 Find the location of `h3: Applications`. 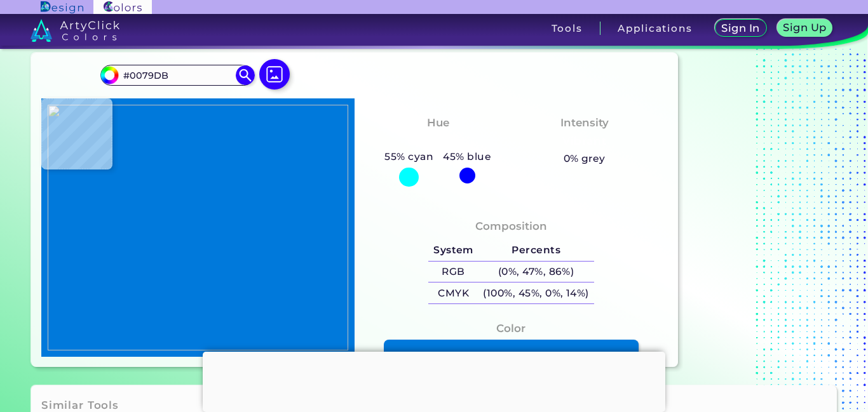

h3: Applications is located at coordinates (654, 28).